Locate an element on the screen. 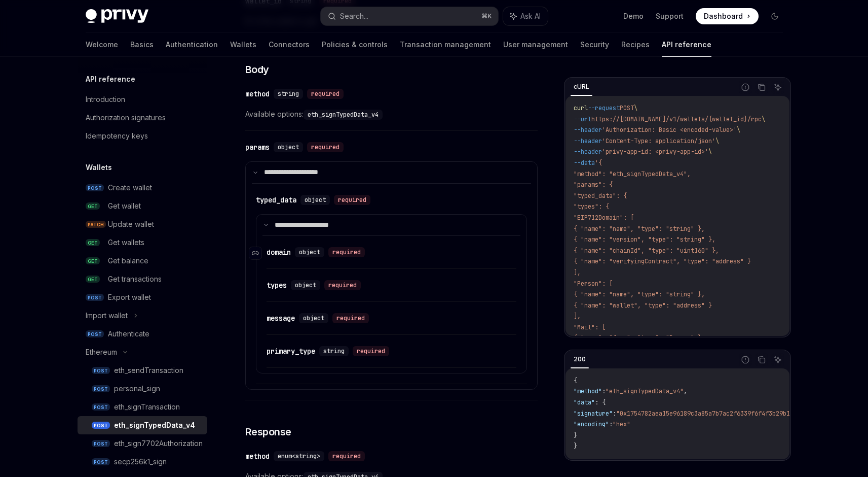  a: GETGet balance is located at coordinates (143, 261).